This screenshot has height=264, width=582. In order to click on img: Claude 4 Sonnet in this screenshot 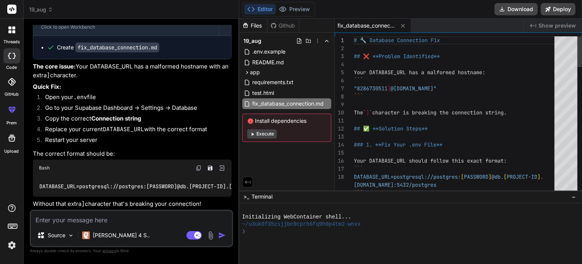, I will do `click(86, 235)`.